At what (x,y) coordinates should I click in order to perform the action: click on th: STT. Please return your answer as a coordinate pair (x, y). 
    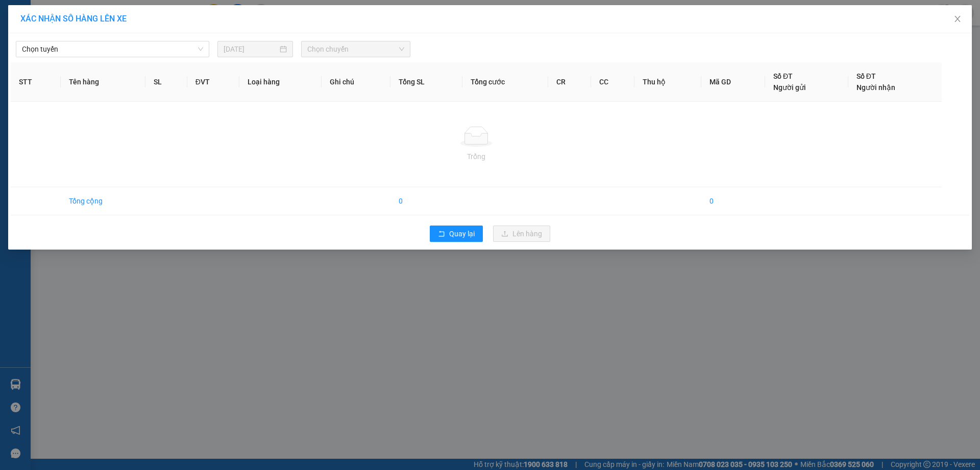
    Looking at the image, I should click on (36, 82).